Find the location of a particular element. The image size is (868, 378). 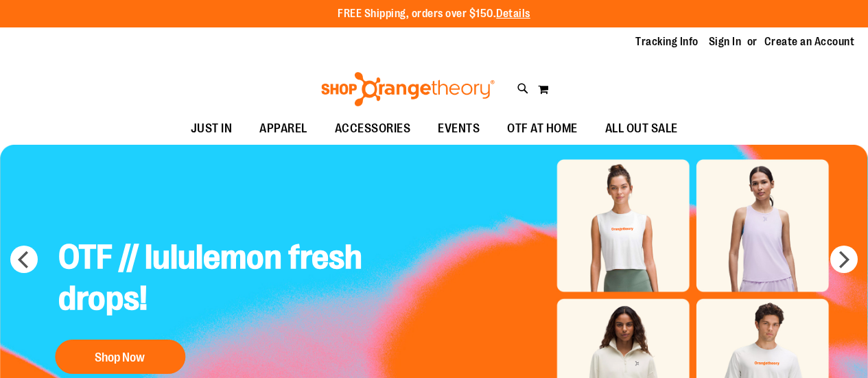

a: Tracking Info is located at coordinates (667, 41).